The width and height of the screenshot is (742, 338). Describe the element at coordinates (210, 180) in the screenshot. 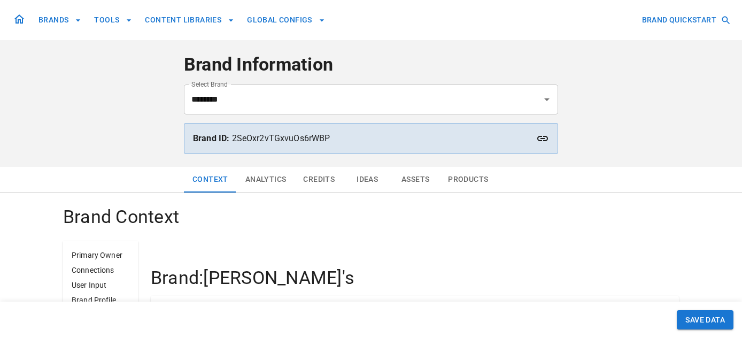

I see `button: Context` at that location.